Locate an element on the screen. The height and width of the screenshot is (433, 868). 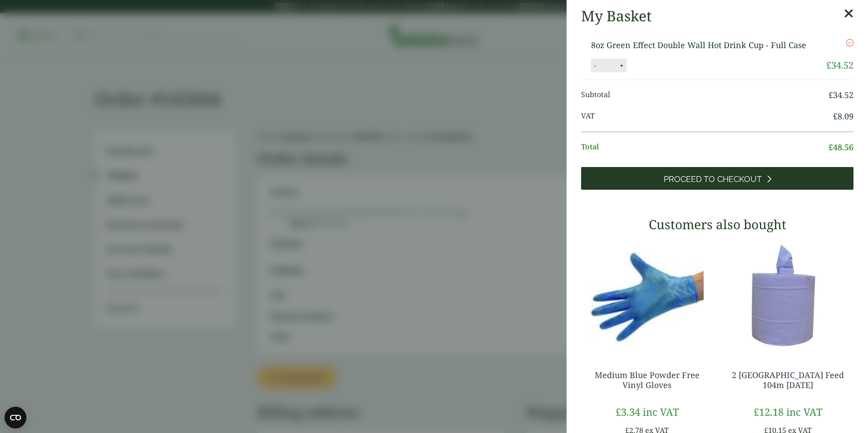
button: Open CMP widget is located at coordinates (15, 418).